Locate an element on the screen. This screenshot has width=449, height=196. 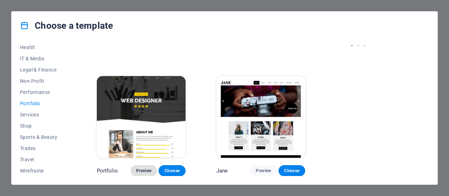
button: Legal & Finance is located at coordinates (43, 70).